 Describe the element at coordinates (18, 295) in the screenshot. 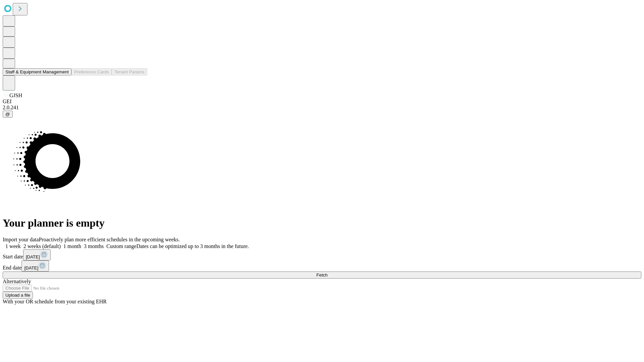

I see `button: Upload a file` at that location.